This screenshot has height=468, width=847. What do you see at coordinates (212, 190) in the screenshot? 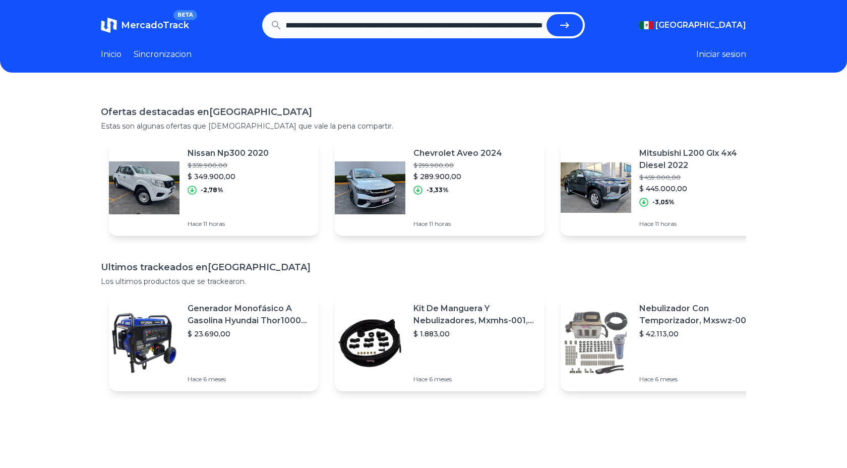
I see `p: -2,78%` at bounding box center [212, 190].